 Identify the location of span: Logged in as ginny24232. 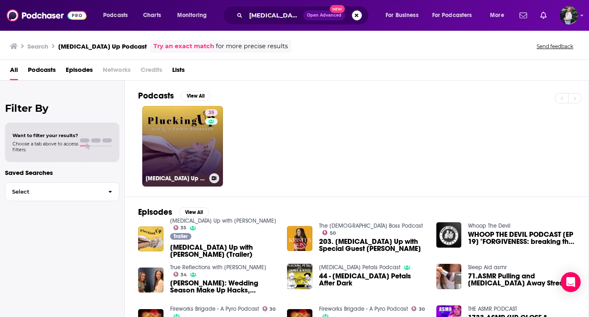
(569, 15).